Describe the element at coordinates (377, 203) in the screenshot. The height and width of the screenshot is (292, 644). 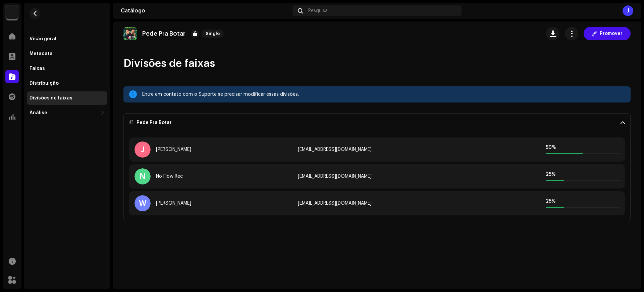
I see `div: bnbnobeat@hotmail.com` at that location.